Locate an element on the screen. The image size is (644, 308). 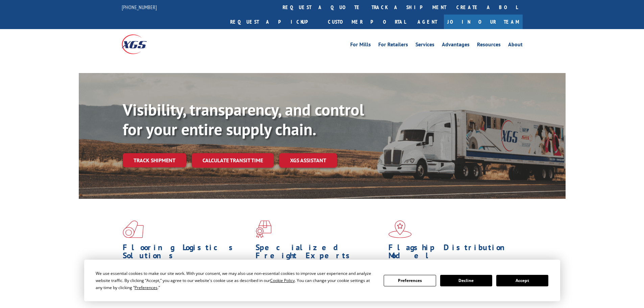
a: Advantages is located at coordinates (456, 46).